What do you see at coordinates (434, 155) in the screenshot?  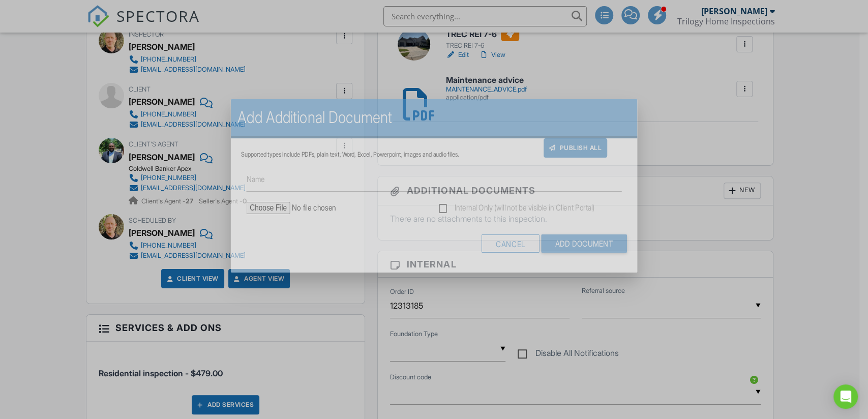 I see `div: Supported types include PDFs, plain text, Word, Excel, Powerpoint, images and audio files.` at bounding box center [434, 155].